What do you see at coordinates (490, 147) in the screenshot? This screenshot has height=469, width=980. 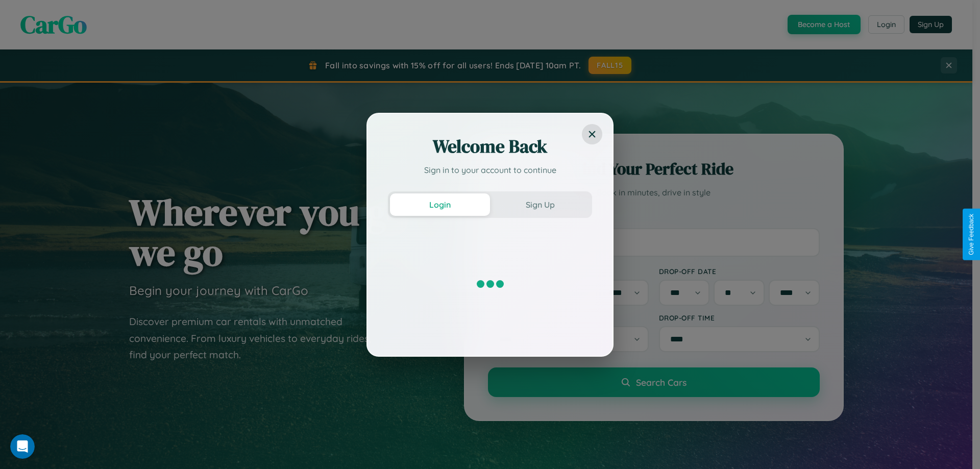 I see `h2: Welcome Back` at bounding box center [490, 147].